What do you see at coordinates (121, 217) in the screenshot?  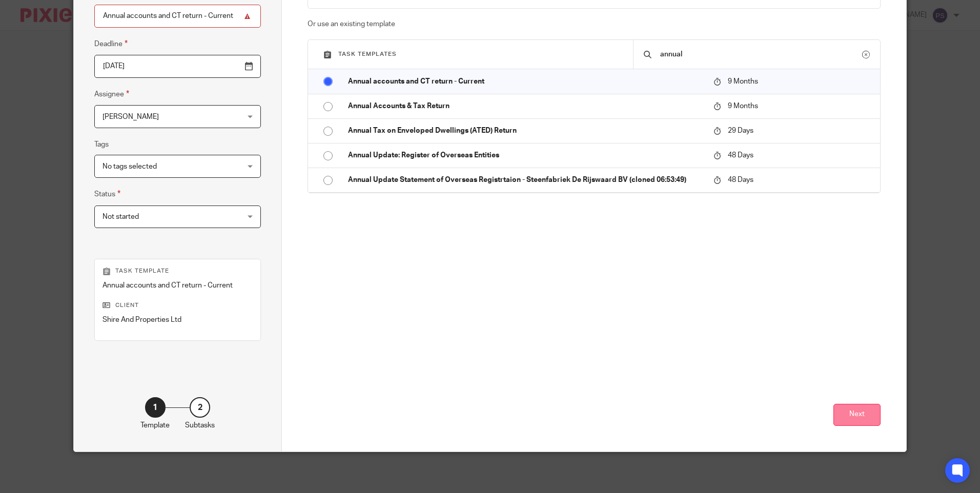 I see `span: Not started` at bounding box center [121, 217].